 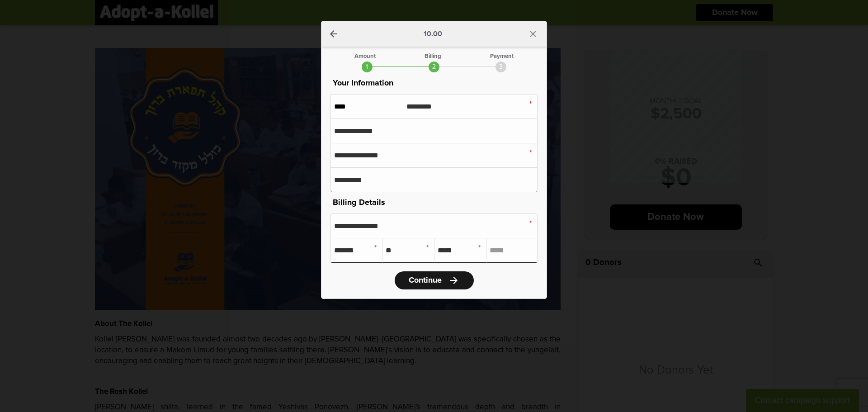 What do you see at coordinates (434, 202) in the screenshot?
I see `p: Billing Details` at bounding box center [434, 202].